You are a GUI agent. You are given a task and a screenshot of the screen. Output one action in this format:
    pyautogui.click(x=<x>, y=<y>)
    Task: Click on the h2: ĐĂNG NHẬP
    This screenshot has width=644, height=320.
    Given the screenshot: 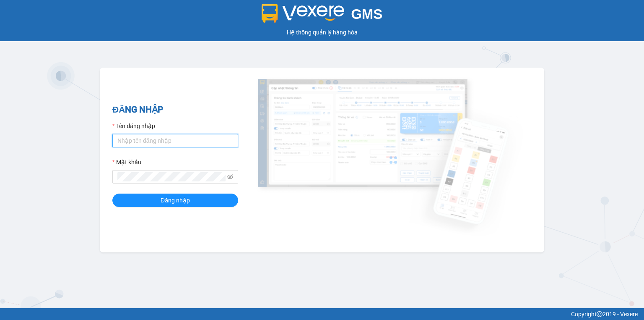 What is the action you would take?
    pyautogui.click(x=175, y=110)
    